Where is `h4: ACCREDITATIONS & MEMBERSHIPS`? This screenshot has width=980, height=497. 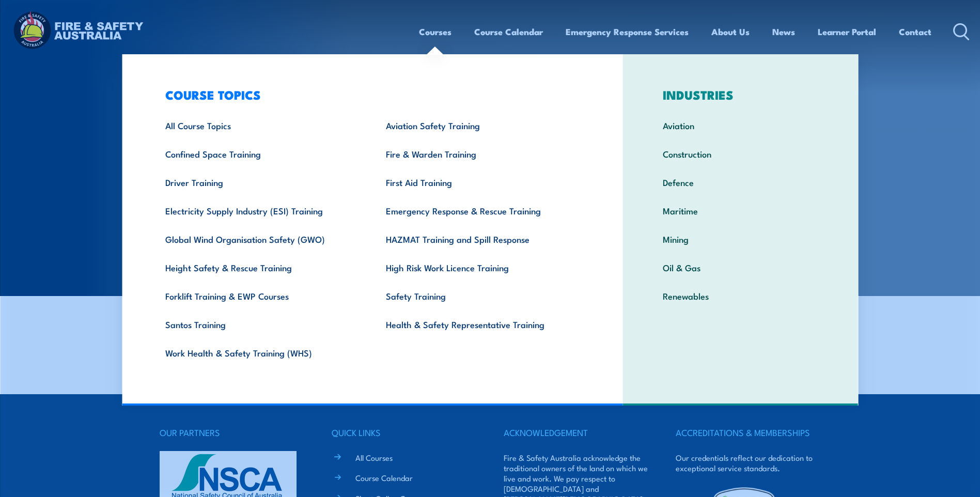
h4: ACCREDITATIONS & MEMBERSHIPS is located at coordinates (748, 433).